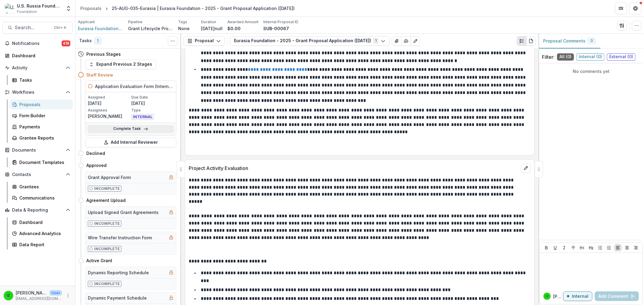 The image size is (644, 305). What do you see at coordinates (43, 245) in the screenshot?
I see `div: Data Report` at bounding box center [43, 245].